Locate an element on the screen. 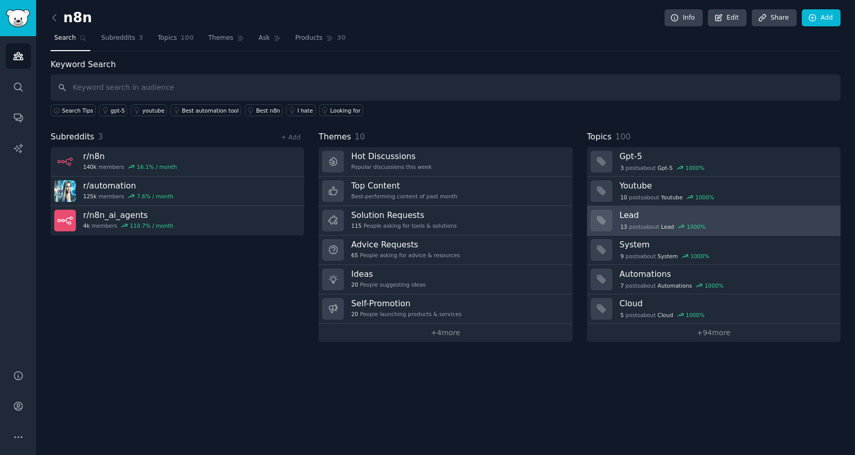  a: Automations7postsaboutAutomations1000% is located at coordinates (713, 279).